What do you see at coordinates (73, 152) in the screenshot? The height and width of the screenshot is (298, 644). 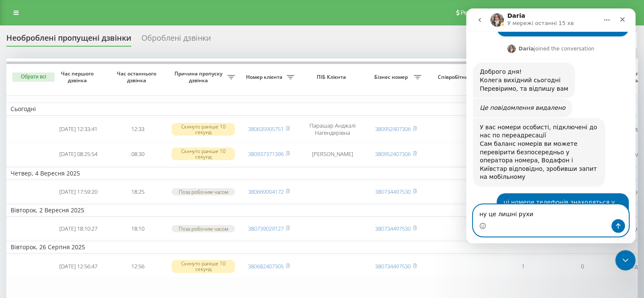 I see `div: Сам баланс номерів ви можете перевірити безпосередньо у оператора номера, Водафон і Київстар відп...` at bounding box center [73, 152].